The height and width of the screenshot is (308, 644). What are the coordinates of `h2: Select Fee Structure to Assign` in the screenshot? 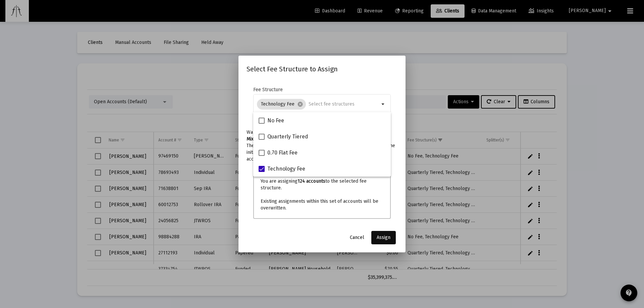 It's located at (322, 69).